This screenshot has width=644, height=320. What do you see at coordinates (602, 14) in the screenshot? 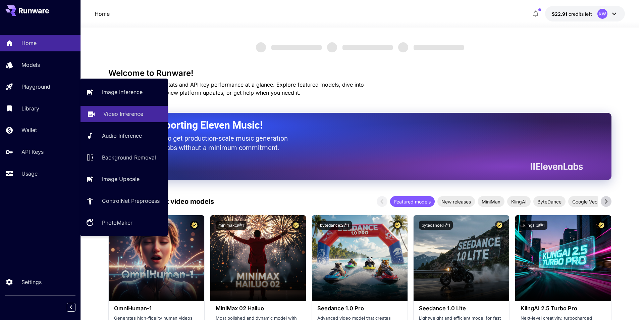
I see `div: KW` at bounding box center [602, 14].